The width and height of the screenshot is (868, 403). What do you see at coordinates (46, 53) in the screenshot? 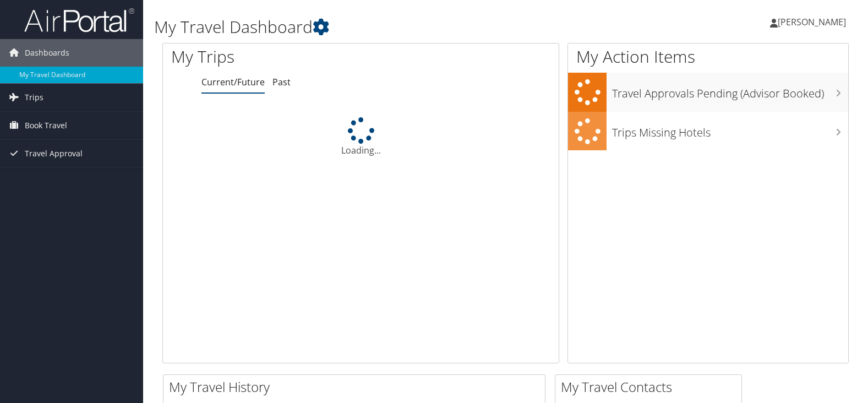
I see `span: Dashboards` at bounding box center [46, 53].